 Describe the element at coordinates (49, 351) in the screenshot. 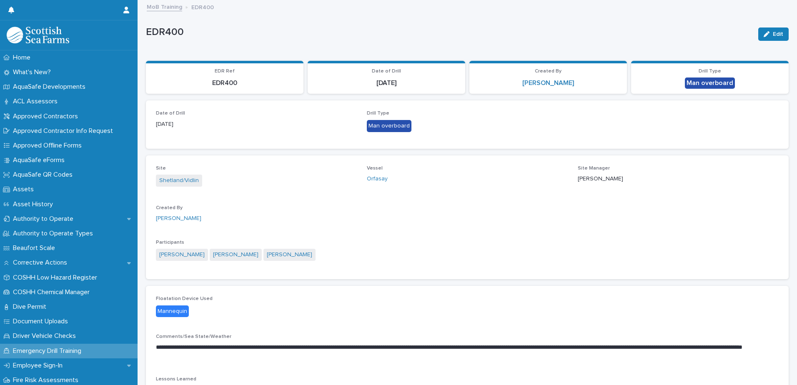

I see `p: Emergency Drill Training` at that location.